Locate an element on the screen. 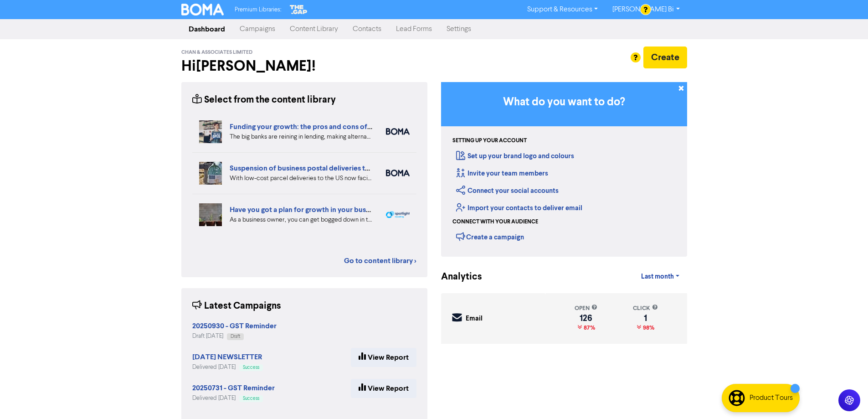  div: The big banks are reining in lending, making alternative, non-bank lenders an attractive proposit... is located at coordinates (301, 137).